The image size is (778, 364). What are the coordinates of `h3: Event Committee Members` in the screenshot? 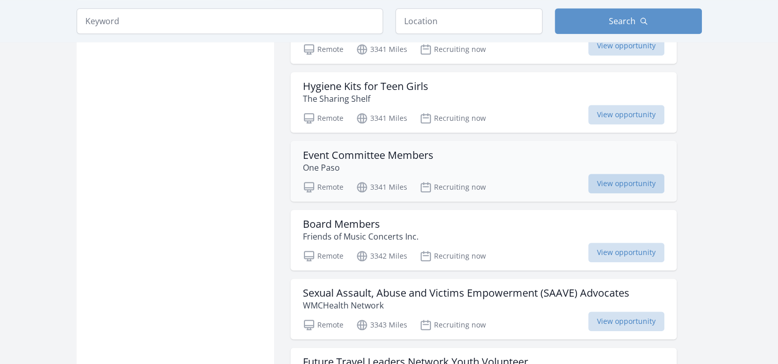 It's located at (368, 155).